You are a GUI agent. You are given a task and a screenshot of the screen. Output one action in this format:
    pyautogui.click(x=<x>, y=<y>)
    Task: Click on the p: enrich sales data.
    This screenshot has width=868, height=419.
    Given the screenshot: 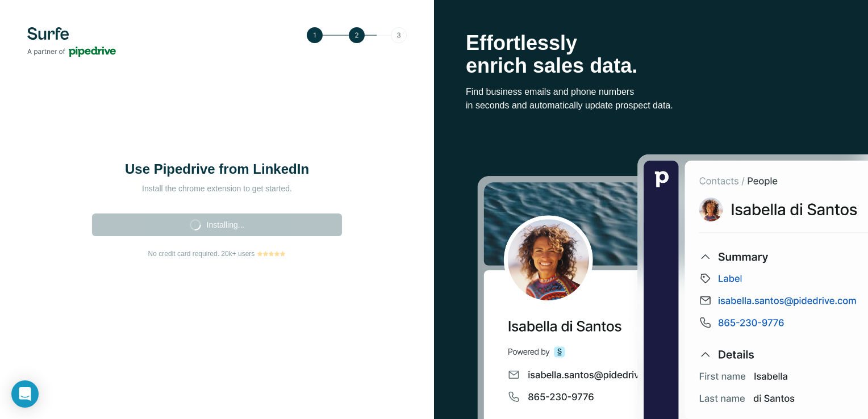 What is the action you would take?
    pyautogui.click(x=651, y=66)
    